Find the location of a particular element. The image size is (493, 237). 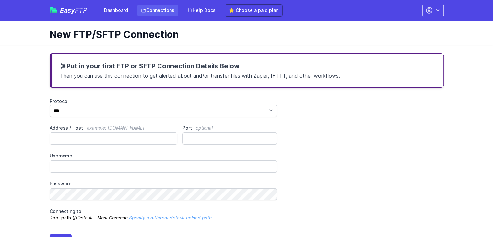

a: Connections is located at coordinates (158, 10).